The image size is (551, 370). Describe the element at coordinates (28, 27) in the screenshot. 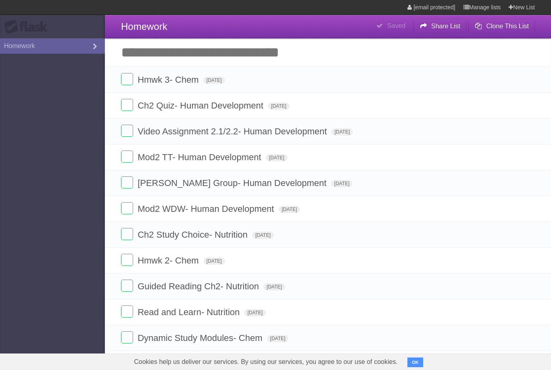

I see `div: Flask` at that location.